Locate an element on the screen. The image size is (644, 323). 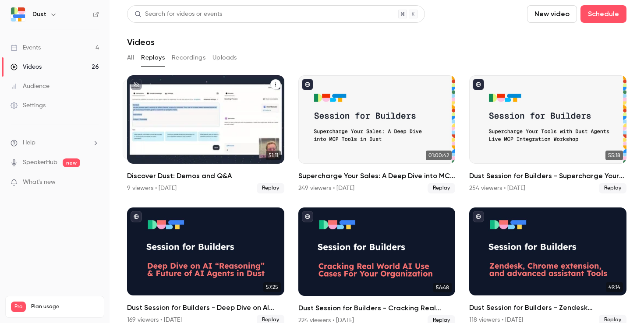
div: Search for videos or events is located at coordinates (178, 14).